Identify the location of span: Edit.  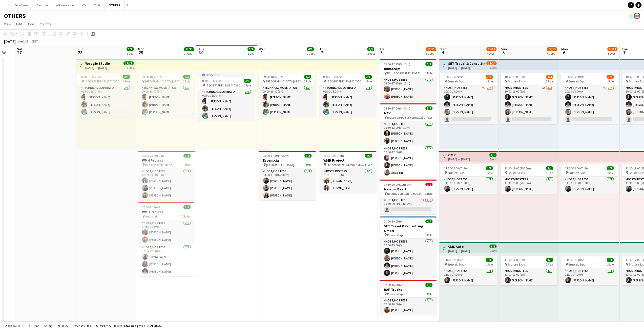
(19, 24).